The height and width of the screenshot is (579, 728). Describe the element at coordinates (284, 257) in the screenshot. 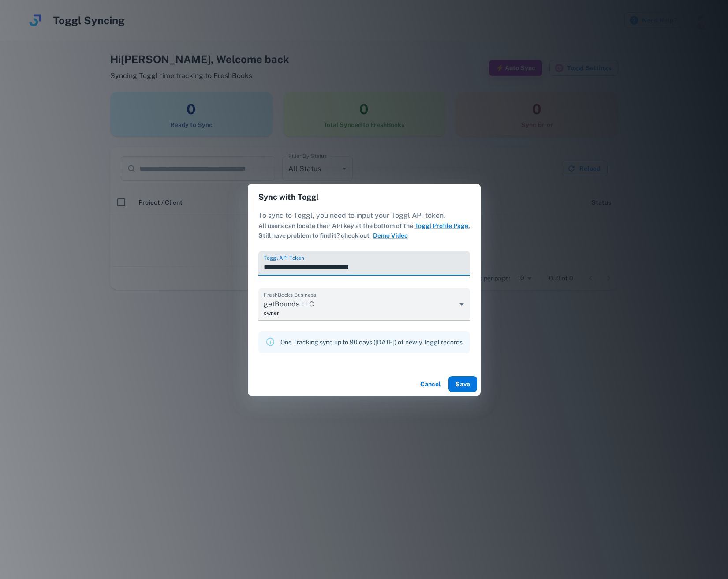

I see `label: Toggl API Token` at that location.